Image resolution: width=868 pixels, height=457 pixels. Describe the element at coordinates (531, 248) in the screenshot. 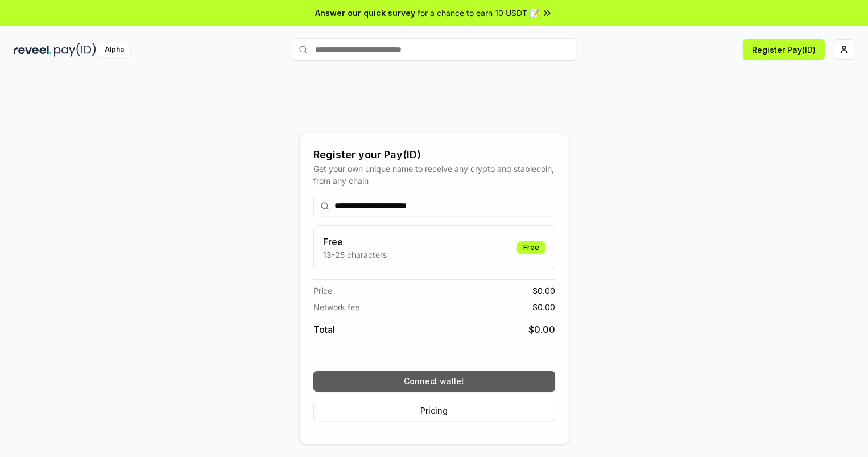

I see `div: Free` at that location.